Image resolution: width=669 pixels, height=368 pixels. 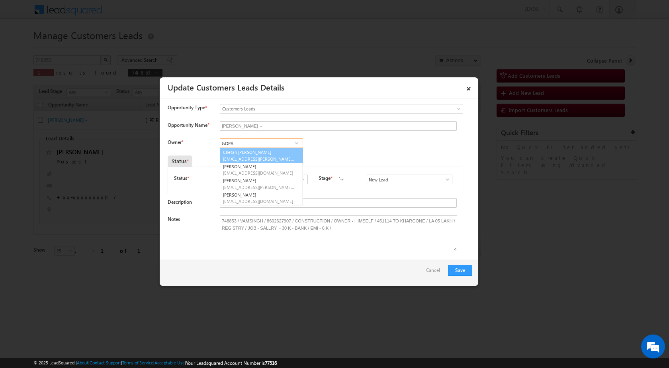 I want to click on span: © 2025 LeadSquared | | | | |, so click(x=155, y=363).